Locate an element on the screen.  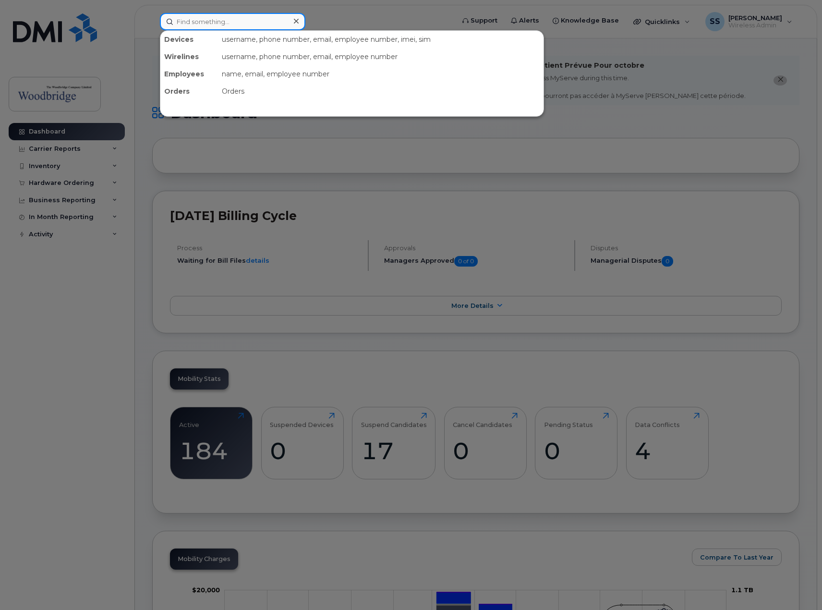
div: Devices is located at coordinates (189, 39).